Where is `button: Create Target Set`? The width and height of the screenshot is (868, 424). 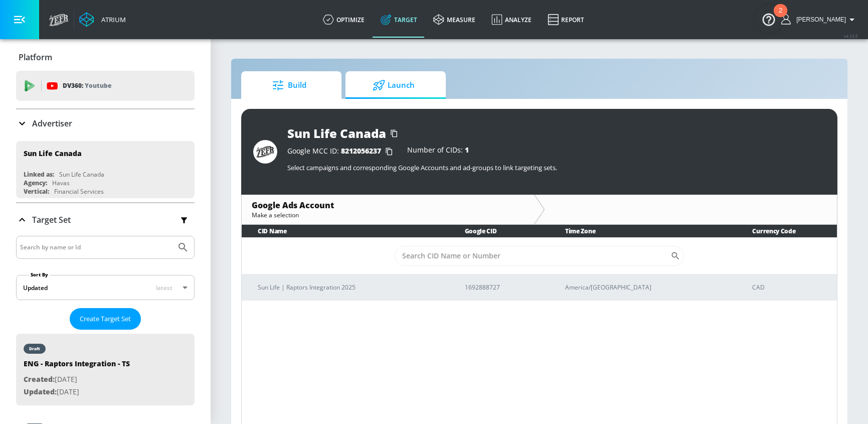 button: Create Target Set is located at coordinates (105, 319).